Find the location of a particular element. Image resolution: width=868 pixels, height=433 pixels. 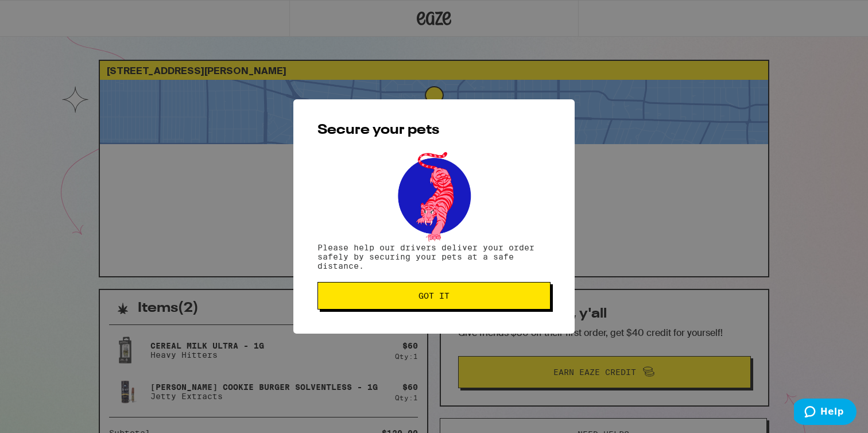

button: Got it is located at coordinates (434, 295).